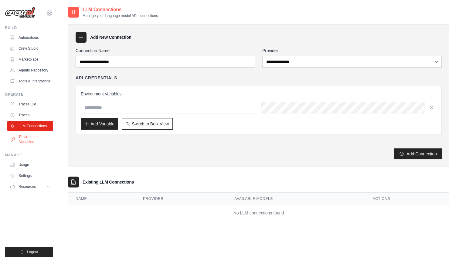 This screenshot has width=459, height=262. Describe the element at coordinates (99, 124) in the screenshot. I see `button: Add Variable` at that location.